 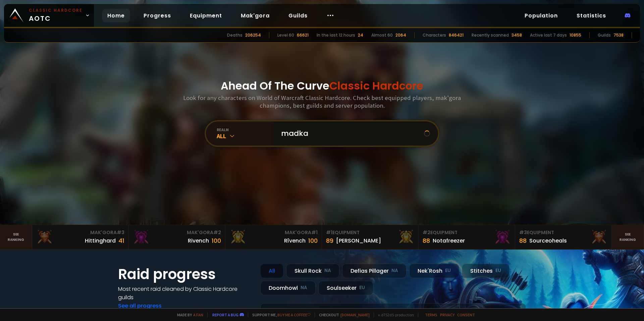 I want to click on div: 2064, so click(x=401, y=35).